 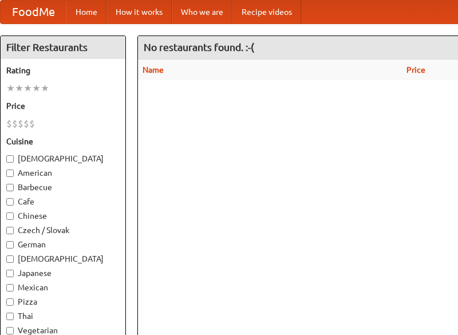 What do you see at coordinates (415, 70) in the screenshot?
I see `a: Price` at bounding box center [415, 70].